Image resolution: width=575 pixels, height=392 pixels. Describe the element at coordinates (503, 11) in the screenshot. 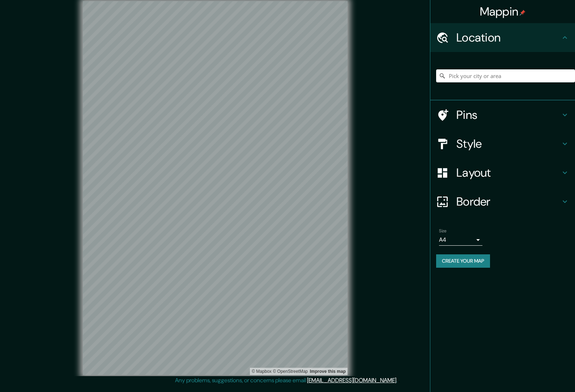

I see `h4: Mappin` at that location.